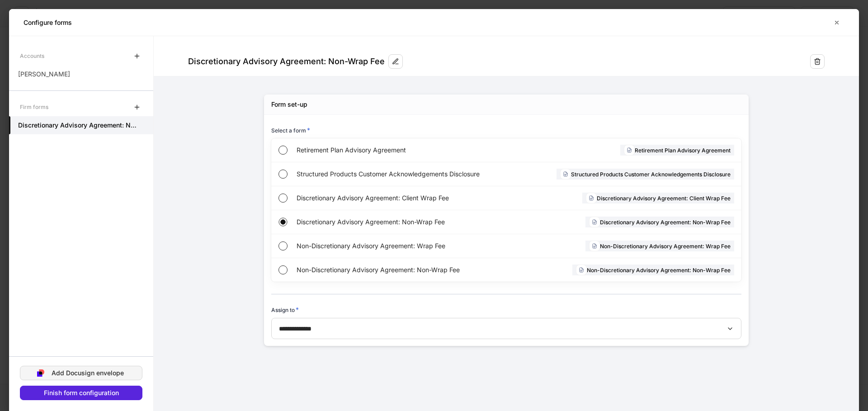 Image resolution: width=868 pixels, height=411 pixels. What do you see at coordinates (285, 310) in the screenshot?
I see `h6: Assign to` at bounding box center [285, 310].